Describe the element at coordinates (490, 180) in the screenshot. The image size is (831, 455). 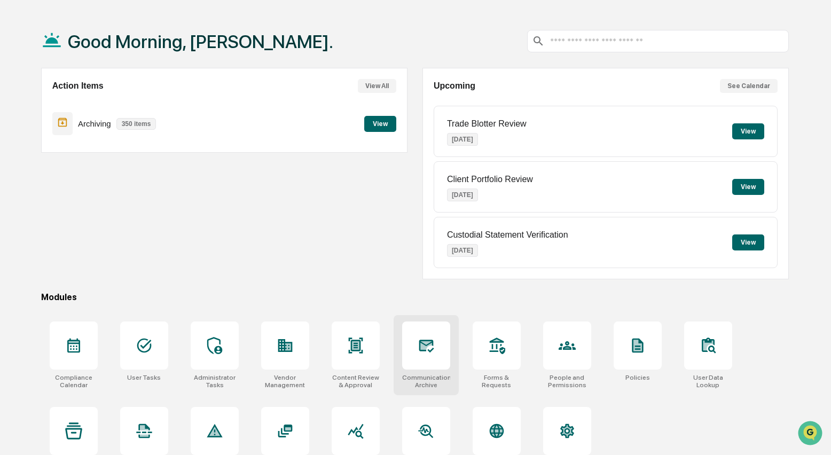
I see `p: Client Portfolio Review` at that location.